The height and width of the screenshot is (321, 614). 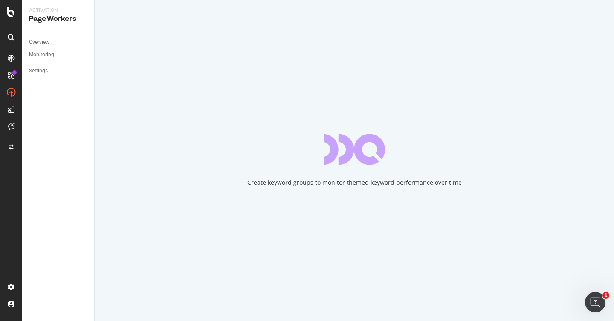 What do you see at coordinates (41, 55) in the screenshot?
I see `div: Monitoring` at bounding box center [41, 55].